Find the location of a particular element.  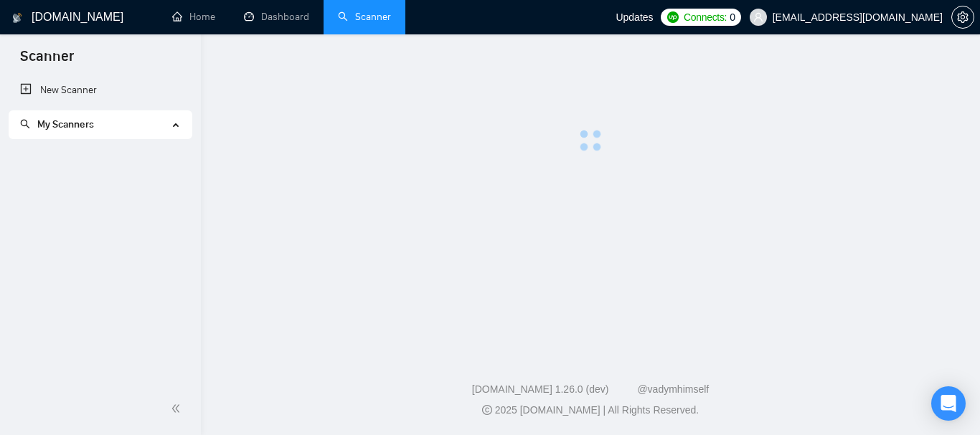

img: logo is located at coordinates (17, 18).